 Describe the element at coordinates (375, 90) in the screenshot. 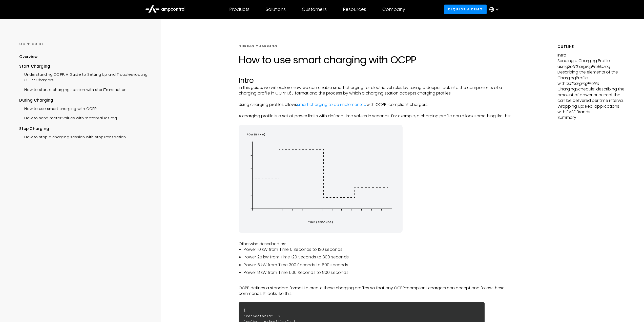

I see `p: In this guide, we will explore how we can enable smart charging for electric vehicles by taking a...` at that location.